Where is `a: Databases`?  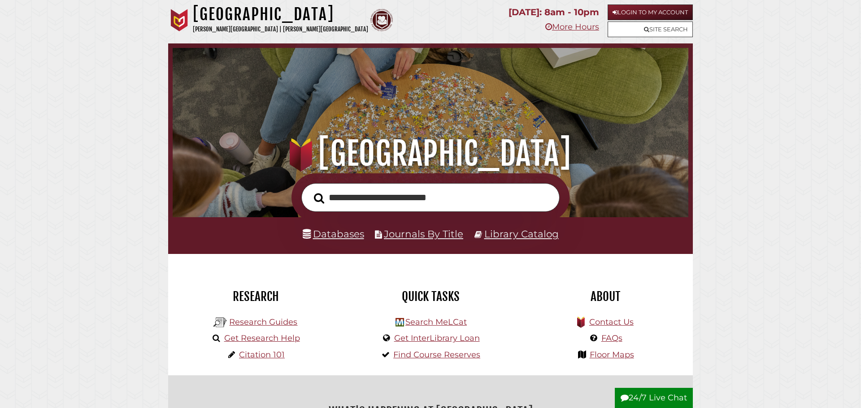
a: Databases is located at coordinates (333, 234).